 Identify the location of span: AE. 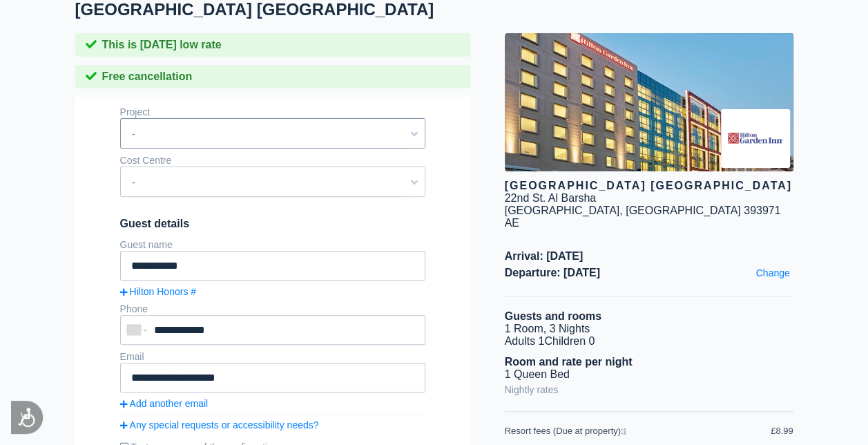
(511, 222).